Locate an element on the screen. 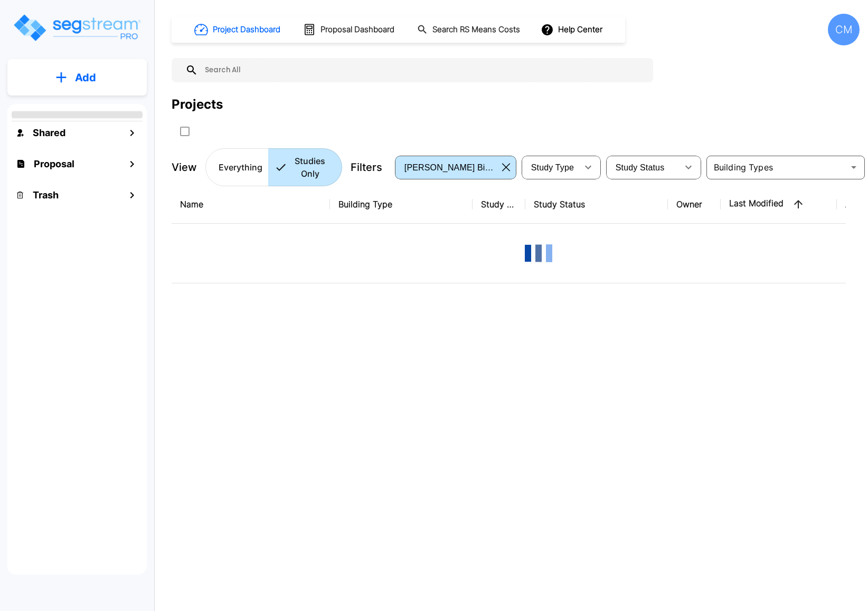  div: Projects is located at coordinates (197, 104).